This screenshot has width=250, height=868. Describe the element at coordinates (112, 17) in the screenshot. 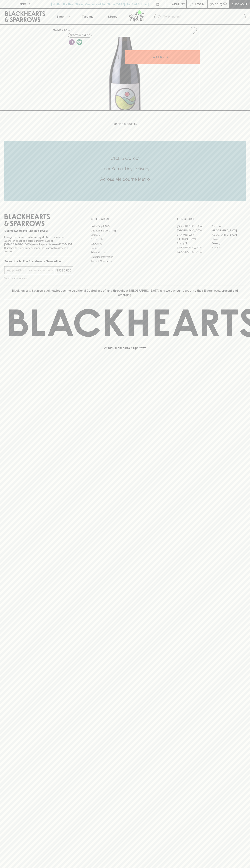

I see `p: Stores` at that location.